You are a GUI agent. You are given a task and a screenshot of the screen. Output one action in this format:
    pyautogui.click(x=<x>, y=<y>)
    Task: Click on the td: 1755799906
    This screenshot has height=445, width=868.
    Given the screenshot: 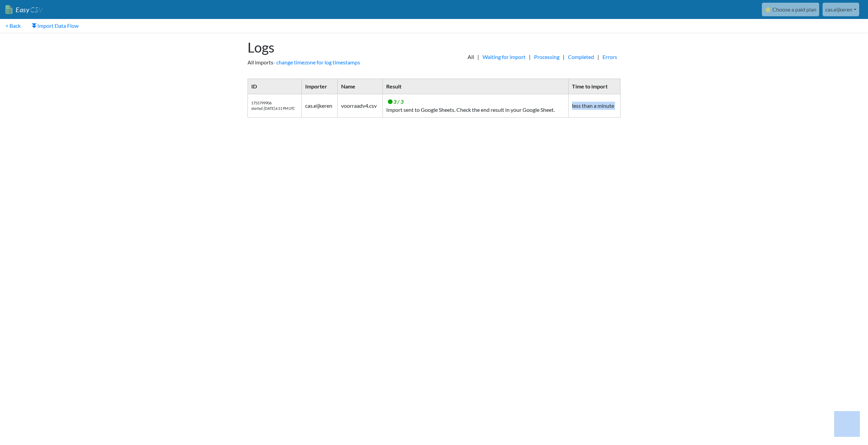 What is the action you would take?
    pyautogui.click(x=274, y=106)
    